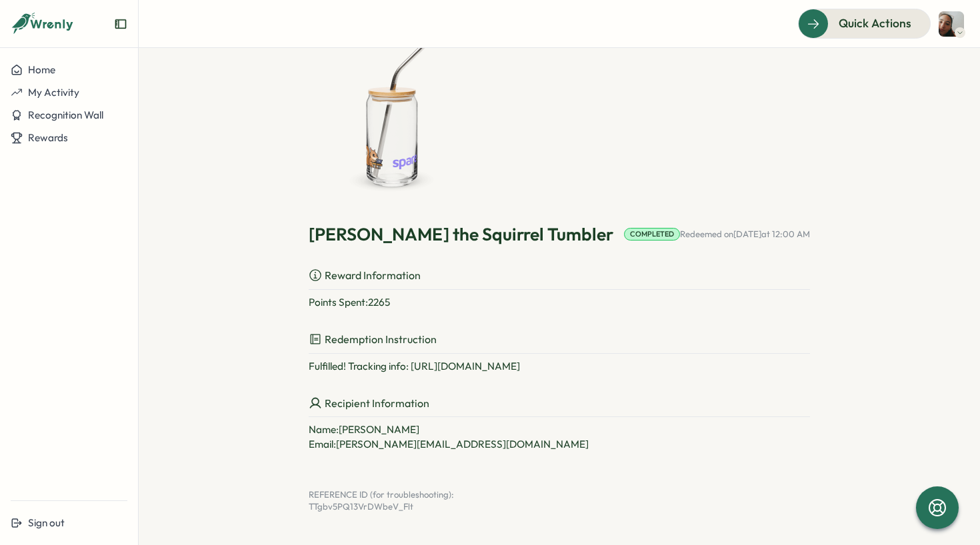 This screenshot has height=545, width=980. Describe the element at coordinates (53, 92) in the screenshot. I see `span: My Activity` at that location.